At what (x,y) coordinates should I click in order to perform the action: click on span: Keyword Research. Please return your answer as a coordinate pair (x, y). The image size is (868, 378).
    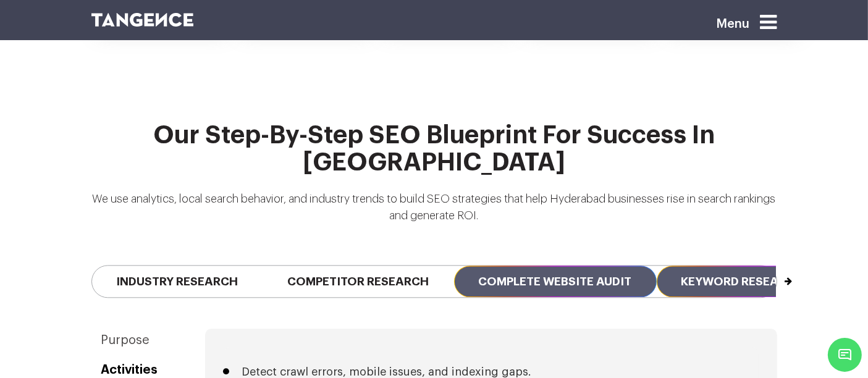
    Looking at the image, I should click on (742, 281).